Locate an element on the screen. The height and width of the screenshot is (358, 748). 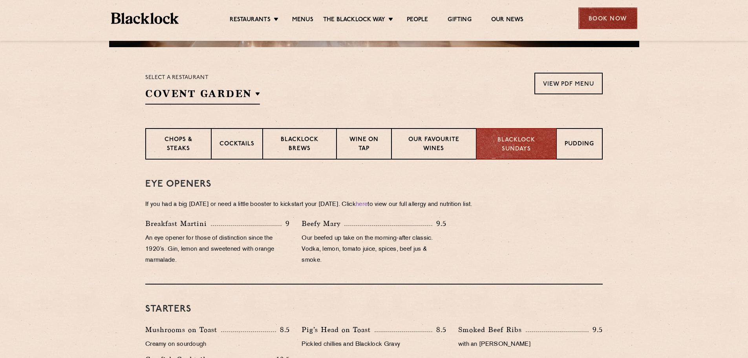
p: Mushrooms on Toast is located at coordinates (183, 330).